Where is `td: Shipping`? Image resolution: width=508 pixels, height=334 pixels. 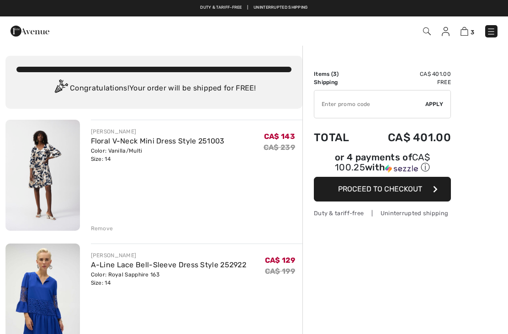 td: Shipping is located at coordinates (339, 82).